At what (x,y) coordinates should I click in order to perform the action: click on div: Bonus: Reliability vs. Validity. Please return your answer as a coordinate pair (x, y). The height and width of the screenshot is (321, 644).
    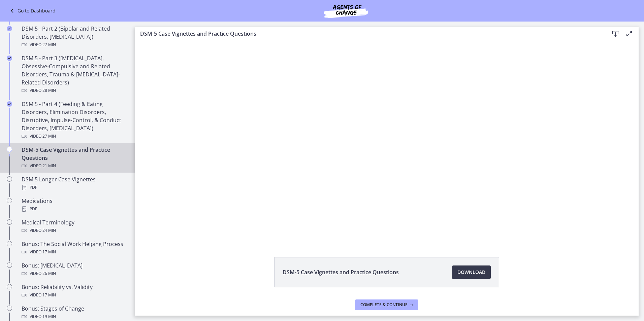
    Looking at the image, I should click on (74, 291).